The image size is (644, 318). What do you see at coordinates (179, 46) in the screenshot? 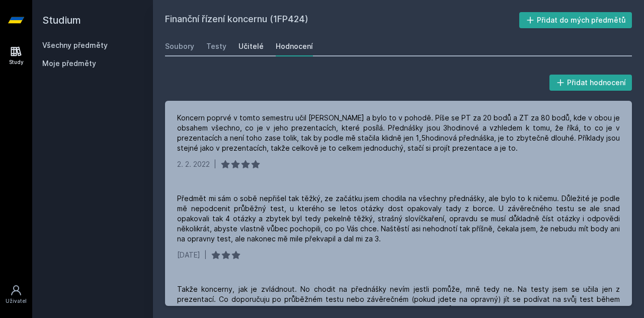
I see `a: Soubory` at bounding box center [179, 46].